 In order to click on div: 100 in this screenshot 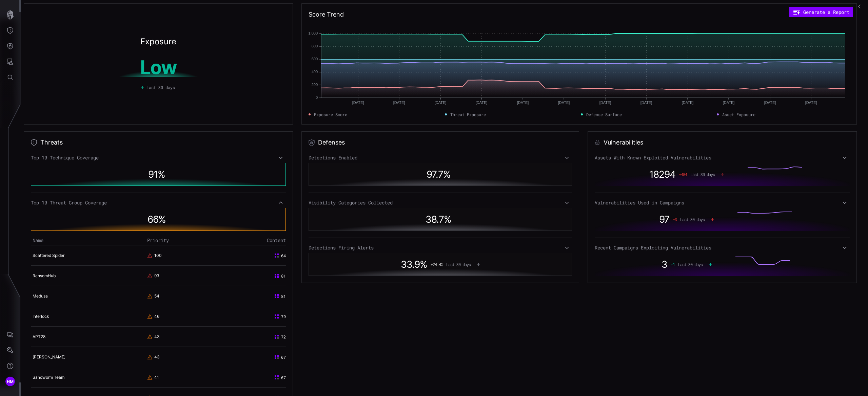, I will do `click(157, 256)`.